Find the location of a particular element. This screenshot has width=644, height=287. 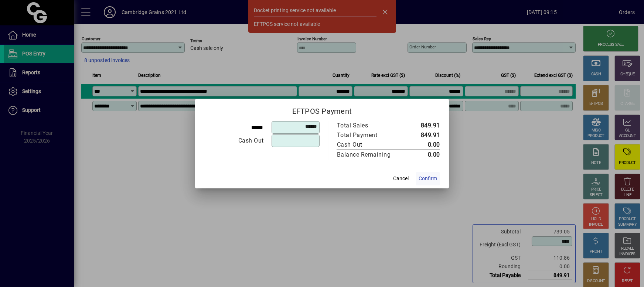

td: Total Sales is located at coordinates (372, 125).